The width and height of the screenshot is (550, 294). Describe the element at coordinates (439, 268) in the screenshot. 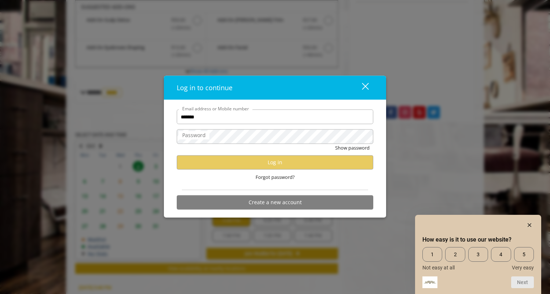

I see `span: Not easy at all` at that location.